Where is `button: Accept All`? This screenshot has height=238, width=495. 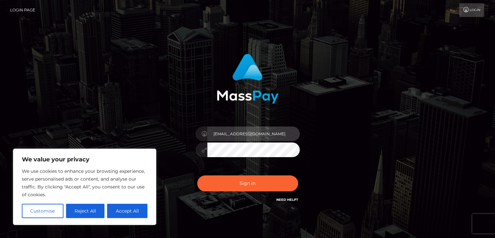
button: Accept All is located at coordinates (127, 211).